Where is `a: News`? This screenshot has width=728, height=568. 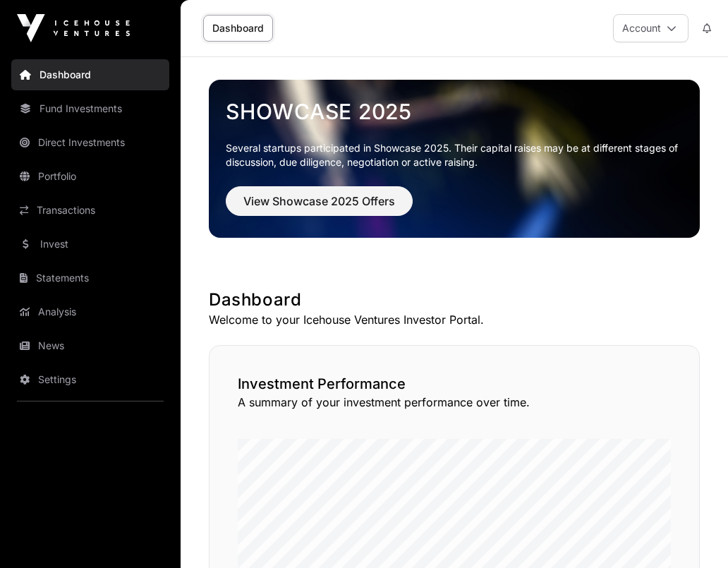 a: News is located at coordinates (90, 346).